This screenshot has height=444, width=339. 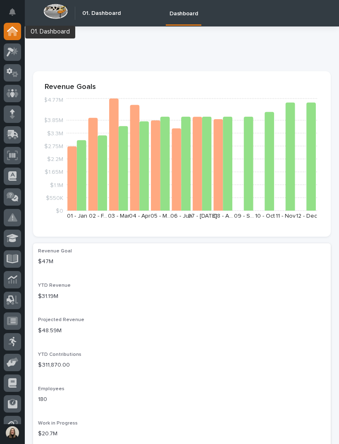 What do you see at coordinates (55, 198) in the screenshot?
I see `tspan: $550K` at bounding box center [55, 198].